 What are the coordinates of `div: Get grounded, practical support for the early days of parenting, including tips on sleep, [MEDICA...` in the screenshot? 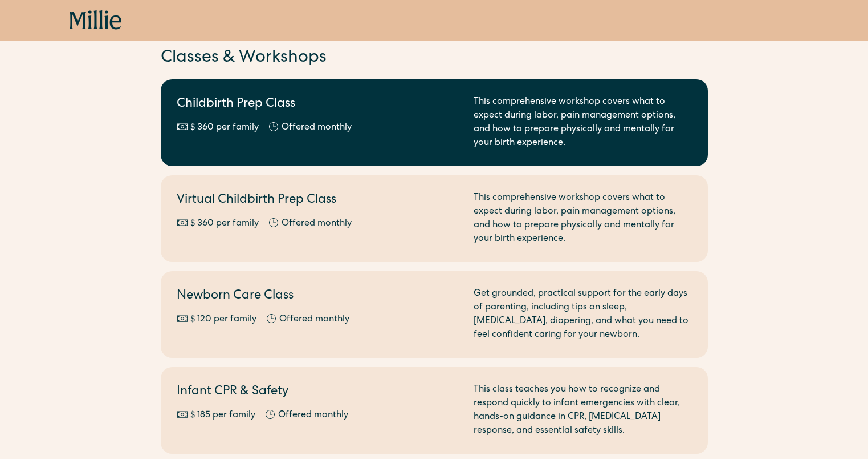 It's located at (582, 315).